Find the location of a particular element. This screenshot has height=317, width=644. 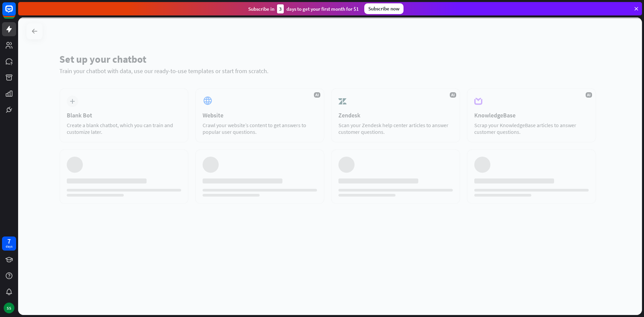

div: SS is located at coordinates (9, 308).